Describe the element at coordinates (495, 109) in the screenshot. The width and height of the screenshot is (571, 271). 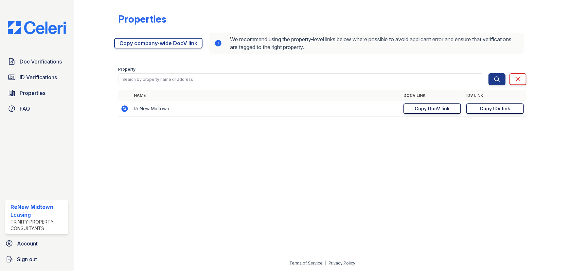
I see `div: Copy IDV link` at that location.